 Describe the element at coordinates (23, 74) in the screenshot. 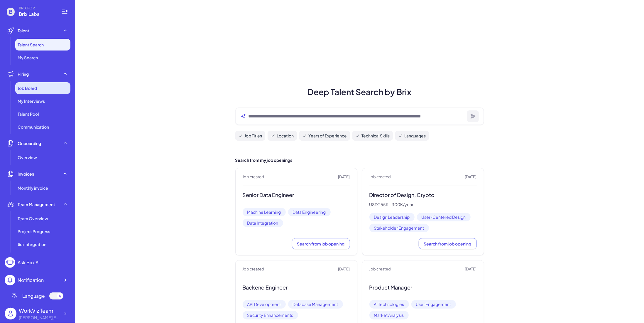

I see `span: Hiring` at that location.